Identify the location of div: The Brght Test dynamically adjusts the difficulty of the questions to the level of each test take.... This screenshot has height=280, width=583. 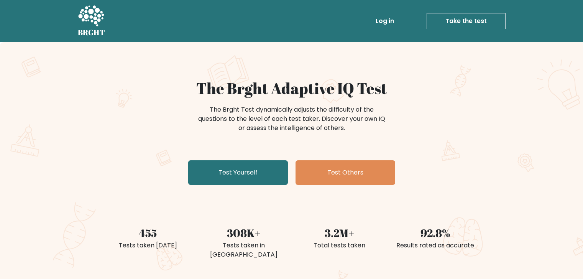
(292, 119).